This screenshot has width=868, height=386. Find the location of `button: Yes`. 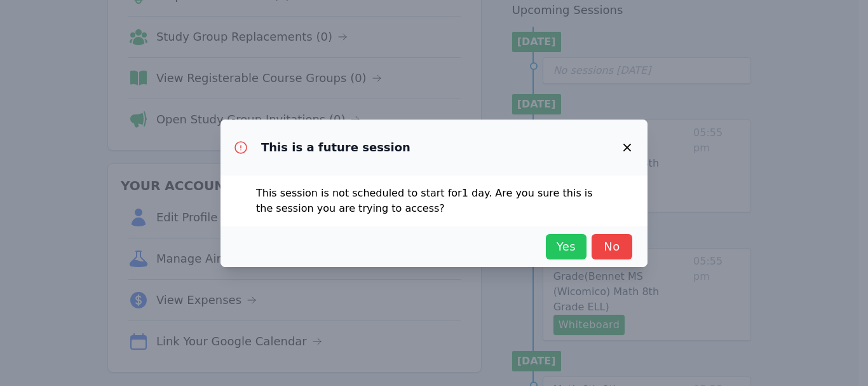

button: Yes is located at coordinates (566, 247).